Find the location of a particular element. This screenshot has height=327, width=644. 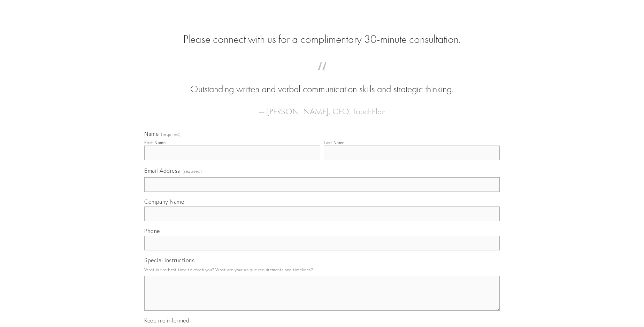

p: What is the best time to reach you? What are your unique requirements and timelines? is located at coordinates (322, 269).